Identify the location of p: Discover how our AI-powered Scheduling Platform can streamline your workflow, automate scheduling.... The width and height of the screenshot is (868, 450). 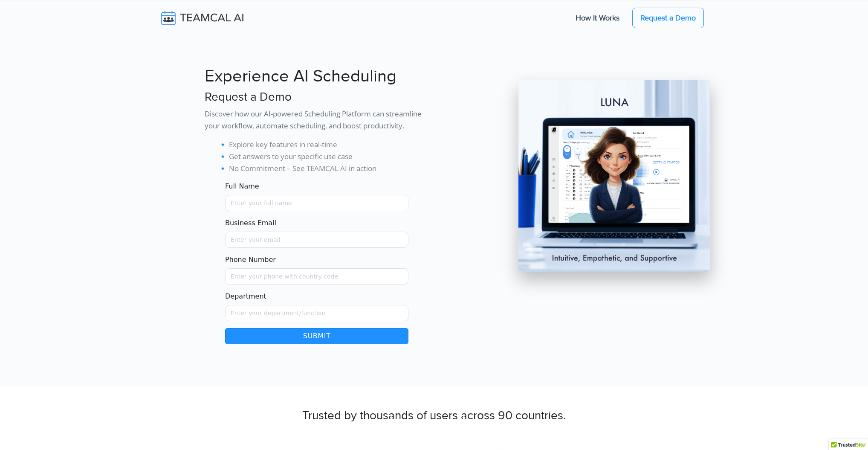
(317, 120).